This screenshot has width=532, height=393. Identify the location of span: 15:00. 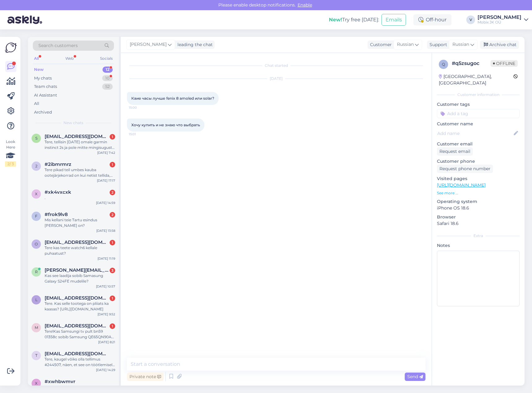
(141, 107).